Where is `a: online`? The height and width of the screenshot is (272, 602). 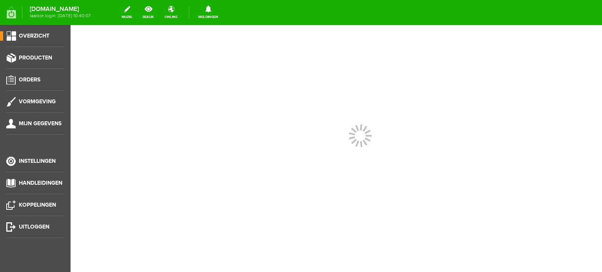 a: online is located at coordinates (171, 13).